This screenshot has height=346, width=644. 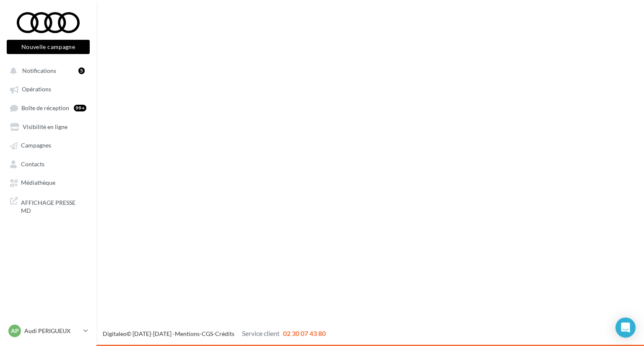 I want to click on span: Visibilité en ligne, so click(x=45, y=127).